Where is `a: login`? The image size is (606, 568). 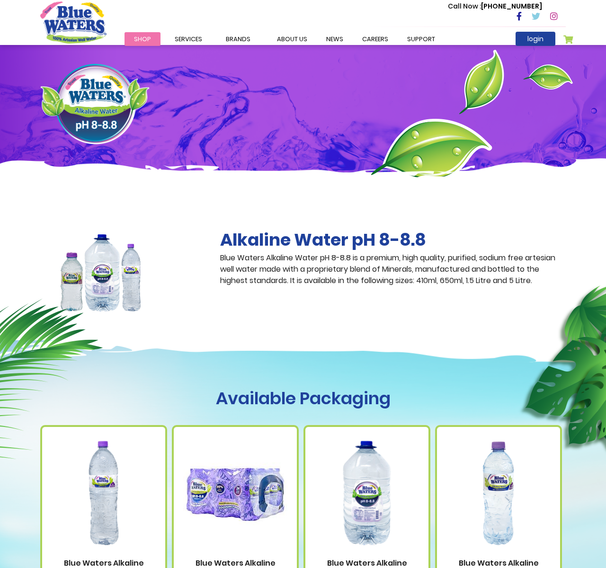 a: login is located at coordinates (536, 39).